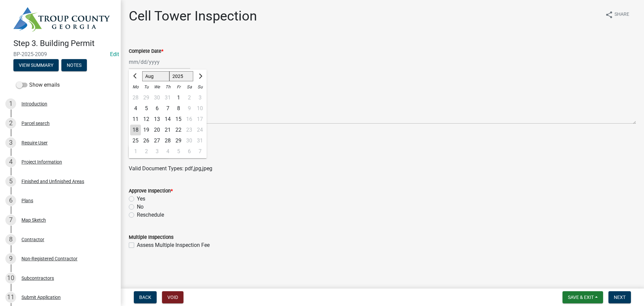 The width and height of the screenshot is (644, 306). What do you see at coordinates (181, 76) in the screenshot?
I see `select: Select year` at bounding box center [181, 76].